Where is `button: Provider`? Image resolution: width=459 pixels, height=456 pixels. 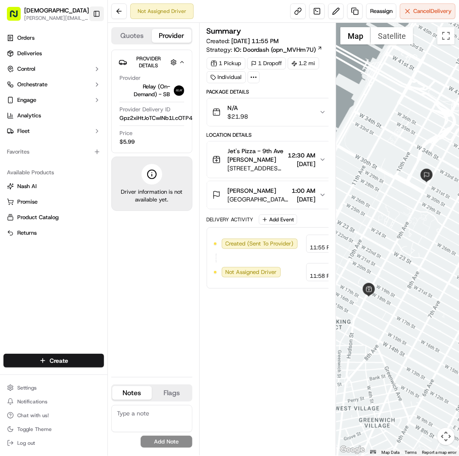
button: Provider is located at coordinates (172, 36).